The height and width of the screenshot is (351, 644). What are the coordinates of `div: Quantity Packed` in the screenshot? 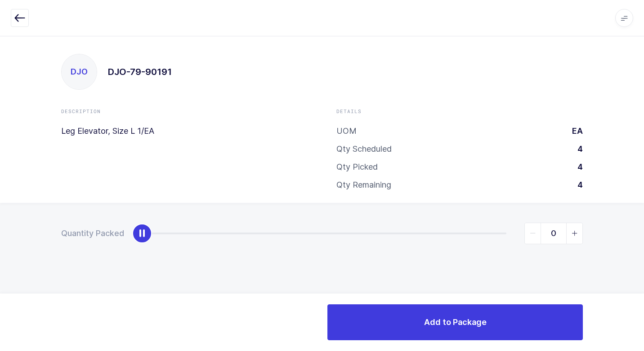 It's located at (93, 234).